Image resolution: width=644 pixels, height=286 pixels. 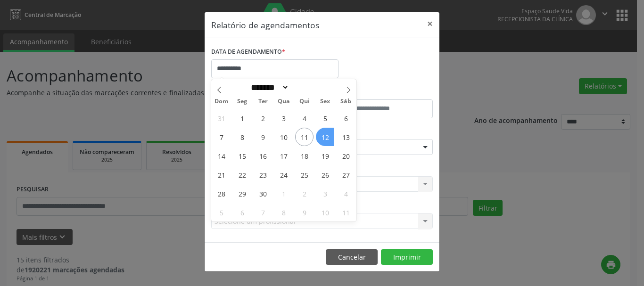 I want to click on span: Setembro 29, 2025, so click(x=242, y=193).